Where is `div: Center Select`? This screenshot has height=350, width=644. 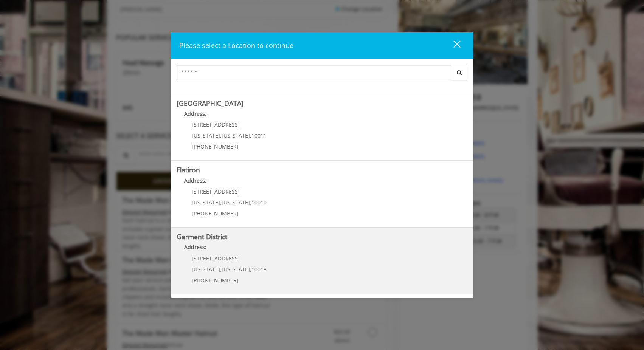
div: Center Select is located at coordinates (322, 75).